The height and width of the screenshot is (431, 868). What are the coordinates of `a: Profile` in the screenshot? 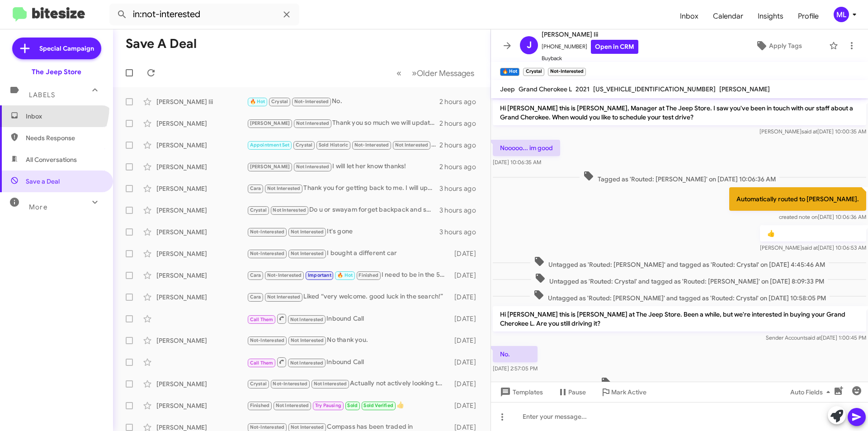 It's located at (809, 16).